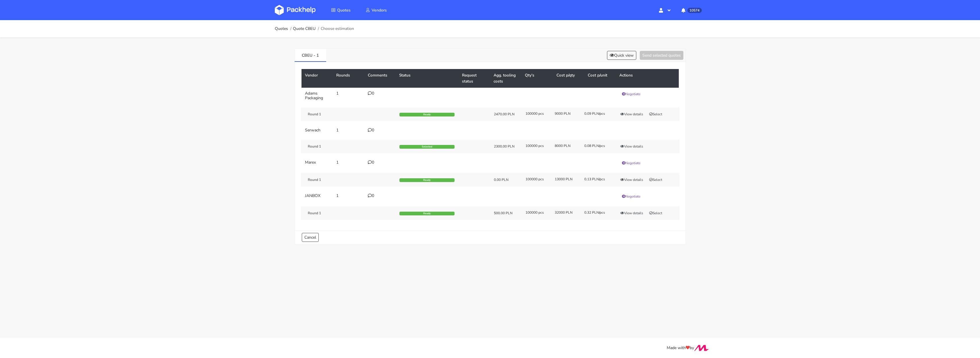 Image resolution: width=980 pixels, height=358 pixels. Describe the element at coordinates (310, 237) in the screenshot. I see `a: Cancel` at that location.